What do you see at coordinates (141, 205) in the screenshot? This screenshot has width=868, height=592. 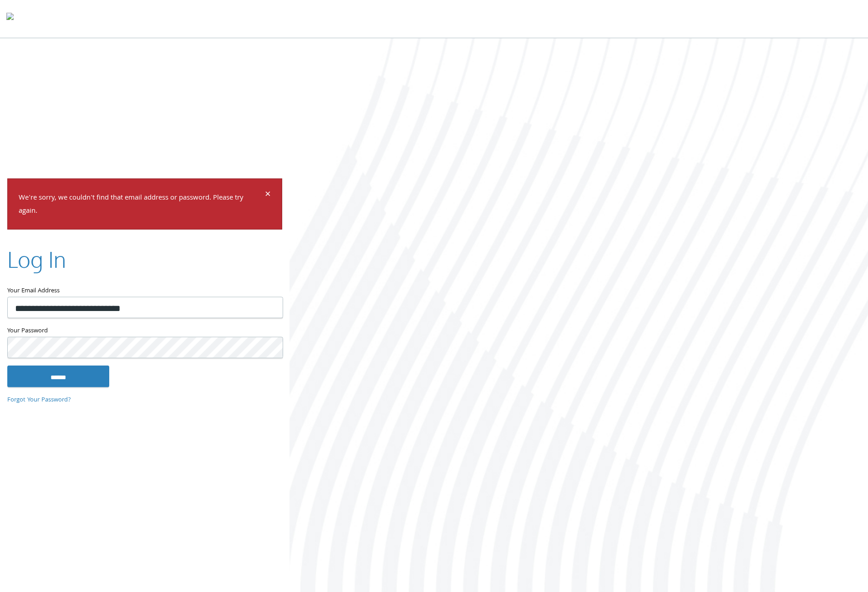 I see `p: We're sorry, we couldn't find that email address or password. Please try again.` at bounding box center [141, 205].